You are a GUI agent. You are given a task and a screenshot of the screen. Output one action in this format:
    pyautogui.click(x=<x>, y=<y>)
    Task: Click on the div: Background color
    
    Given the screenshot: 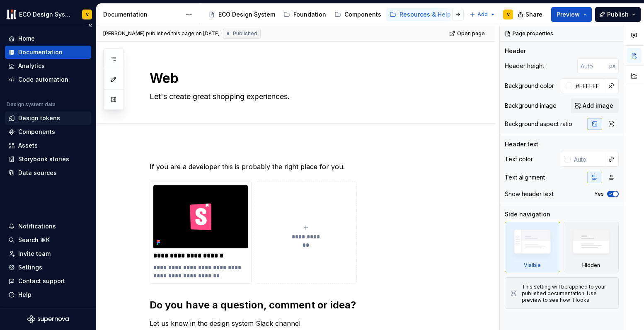 What is the action you would take?
    pyautogui.click(x=529, y=86)
    